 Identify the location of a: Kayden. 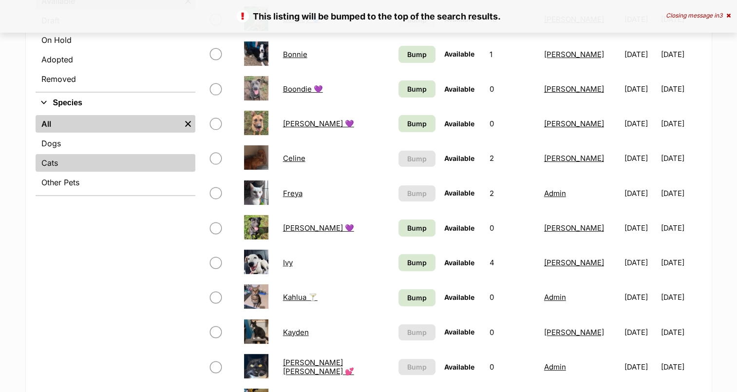
(296, 332).